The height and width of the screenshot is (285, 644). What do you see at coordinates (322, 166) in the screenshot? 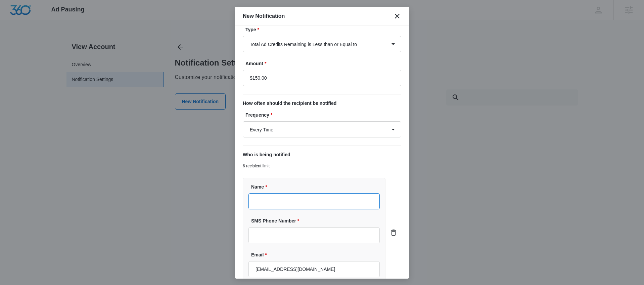
I see `p: 6 recipient limit` at bounding box center [322, 166].